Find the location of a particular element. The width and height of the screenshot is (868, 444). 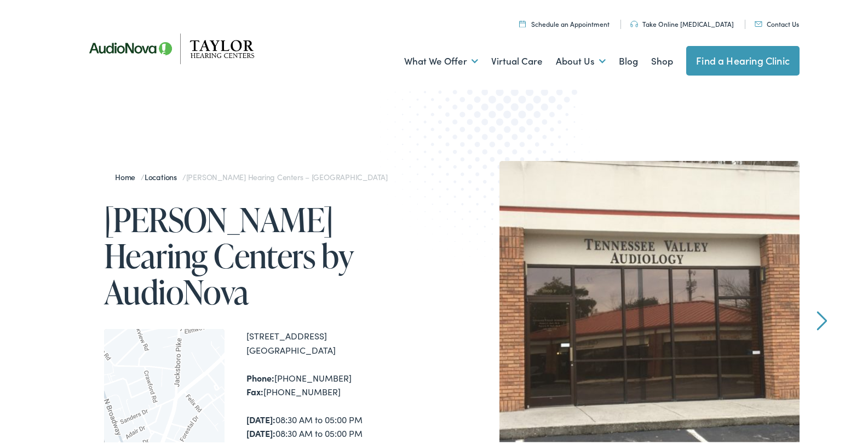

a: Next is located at coordinates (822, 319).